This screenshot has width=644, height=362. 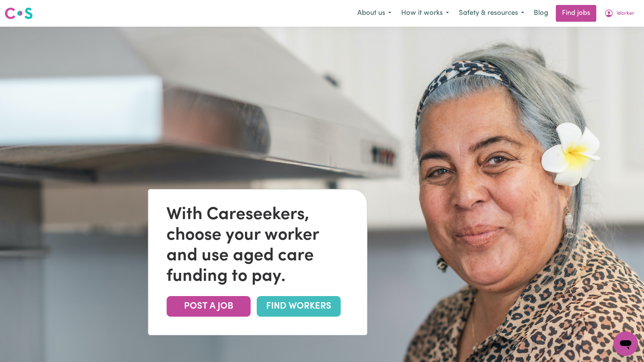 I want to click on a: FIND WORKERS, so click(x=299, y=307).